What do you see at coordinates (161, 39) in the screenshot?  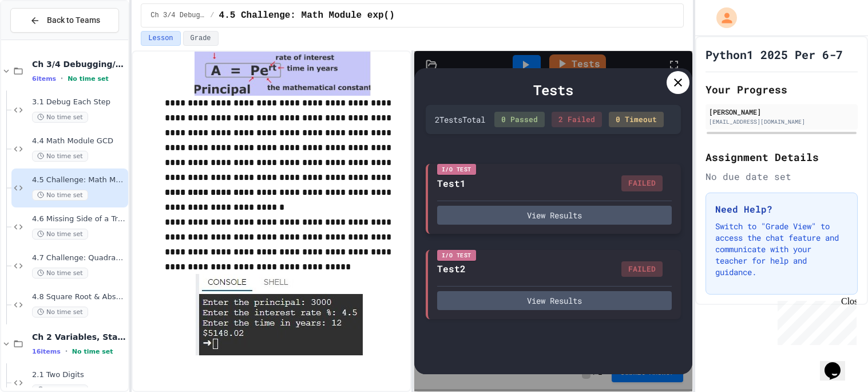 I see `button: Lesson` at bounding box center [161, 39].